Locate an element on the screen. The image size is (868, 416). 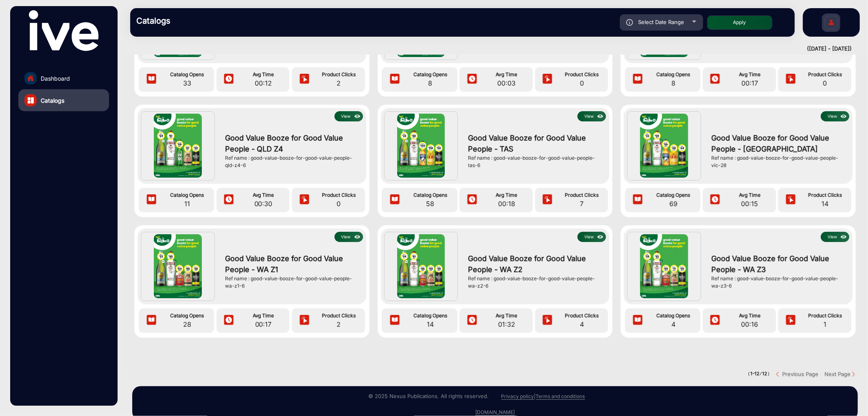
span: Dashboard is located at coordinates (55, 78).